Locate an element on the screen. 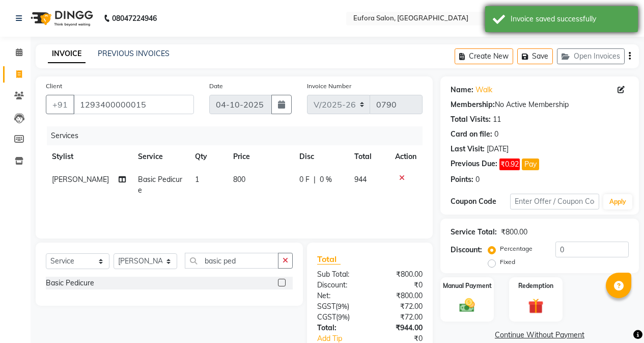 Image resolution: width=644 pixels, height=343 pixels. label: Percentage is located at coordinates (516, 249).